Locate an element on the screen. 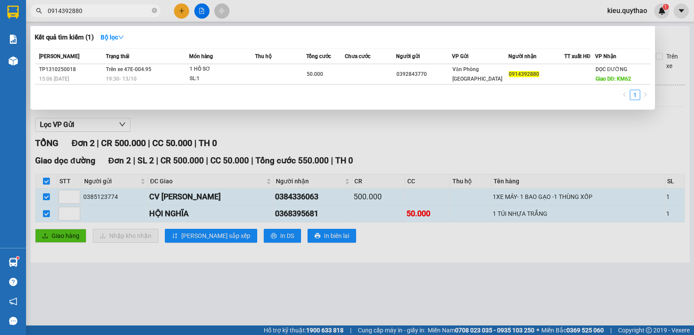  span: Thu hộ is located at coordinates (263, 56).